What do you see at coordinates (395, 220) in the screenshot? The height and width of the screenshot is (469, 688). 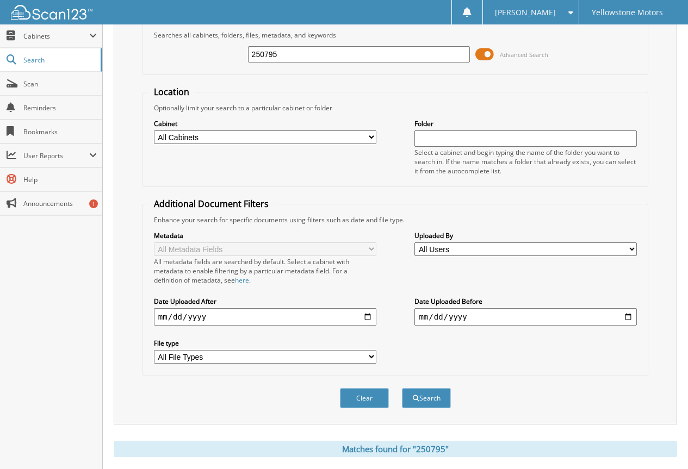 I see `div: Enhance your search for specific documents using filters such as date and file type.` at bounding box center [395, 220].